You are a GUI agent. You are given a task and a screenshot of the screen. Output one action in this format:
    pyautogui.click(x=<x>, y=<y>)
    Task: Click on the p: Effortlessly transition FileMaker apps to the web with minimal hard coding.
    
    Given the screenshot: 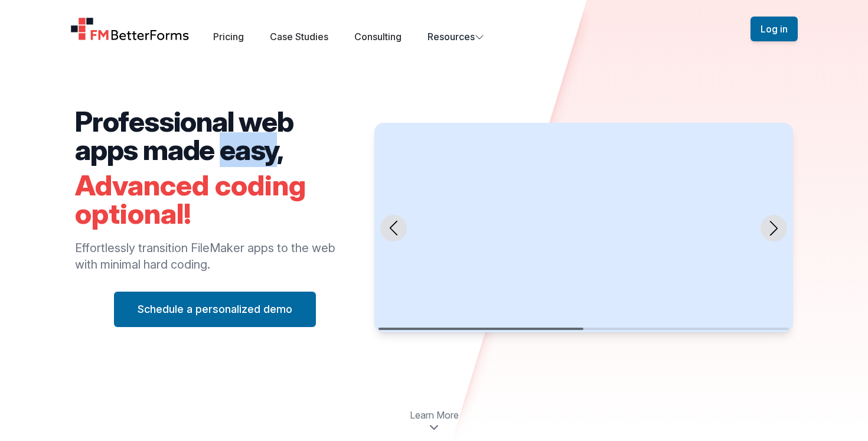 What is the action you would take?
    pyautogui.click(x=215, y=256)
    